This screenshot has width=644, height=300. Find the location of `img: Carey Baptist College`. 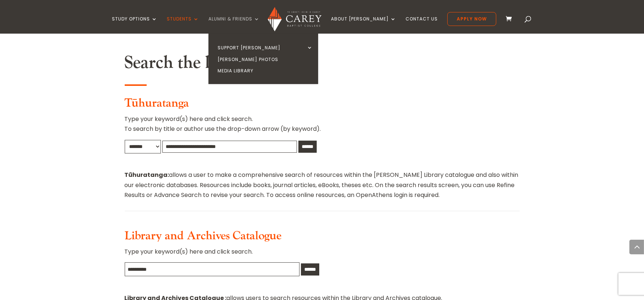

img: Carey Baptist College is located at coordinates (294, 19).